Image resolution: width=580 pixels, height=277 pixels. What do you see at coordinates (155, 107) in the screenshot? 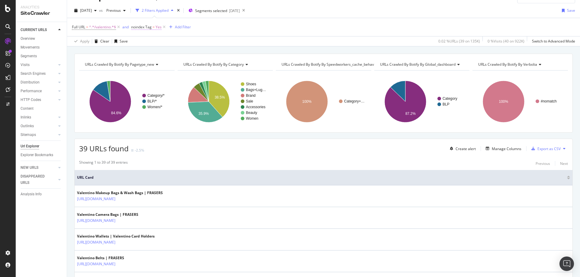
I see `text: Women/*` at bounding box center [155, 107].